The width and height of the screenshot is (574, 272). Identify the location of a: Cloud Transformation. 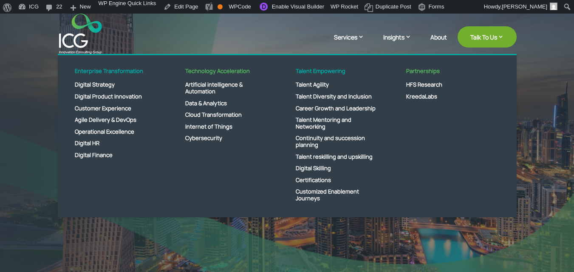
(226, 115).